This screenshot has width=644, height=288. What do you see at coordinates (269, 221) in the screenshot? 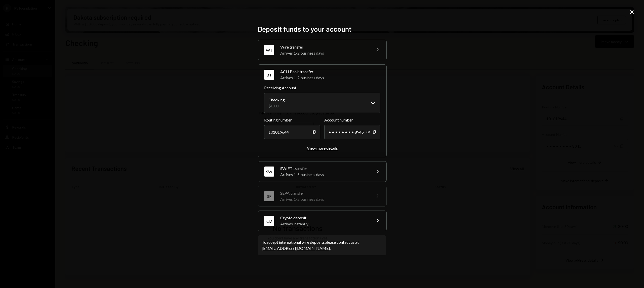
I see `div: CD` at bounding box center [269, 221].